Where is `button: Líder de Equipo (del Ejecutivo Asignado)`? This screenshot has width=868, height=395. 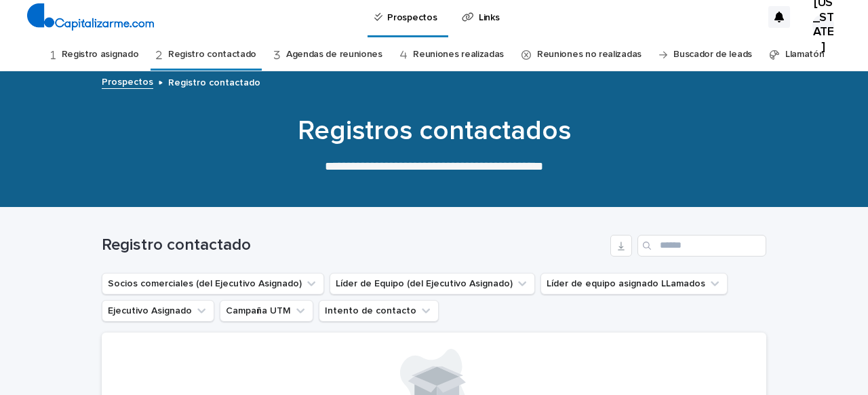 button: Líder de Equipo (del Ejecutivo Asignado) is located at coordinates (432, 284).